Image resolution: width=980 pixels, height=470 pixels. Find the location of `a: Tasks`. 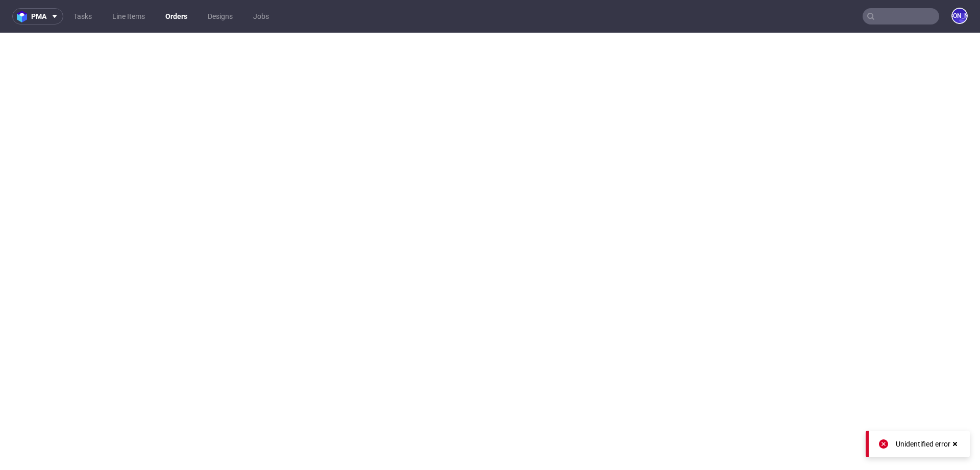

a: Tasks is located at coordinates (83, 16).